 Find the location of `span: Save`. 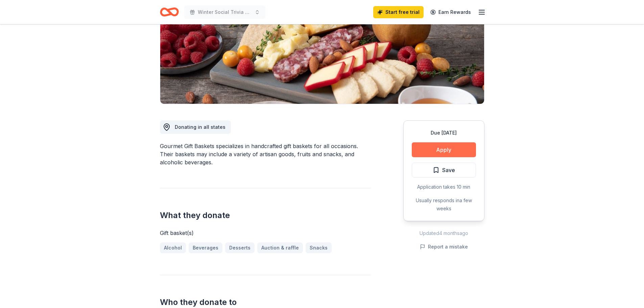

span: Save is located at coordinates (449, 170).